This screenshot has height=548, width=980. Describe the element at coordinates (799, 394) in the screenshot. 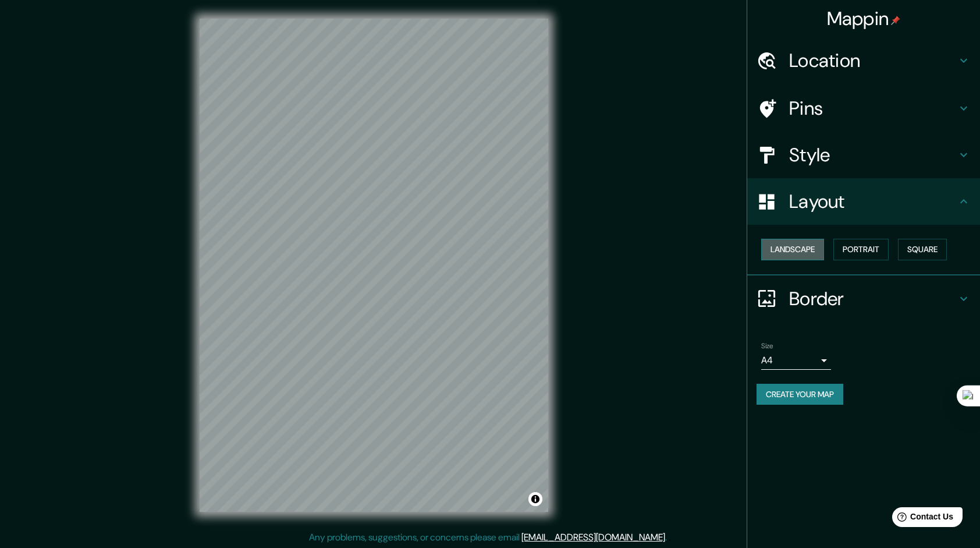

I see `button: Create your map` at that location.